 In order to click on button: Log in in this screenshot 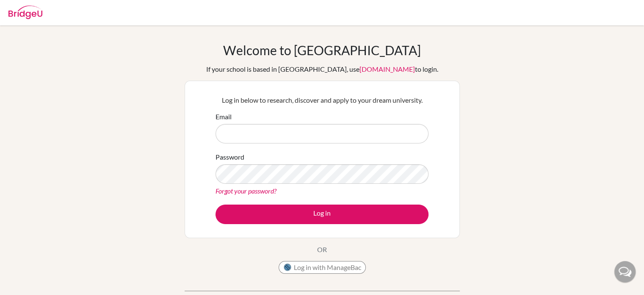, I will do `click(322, 214)`.